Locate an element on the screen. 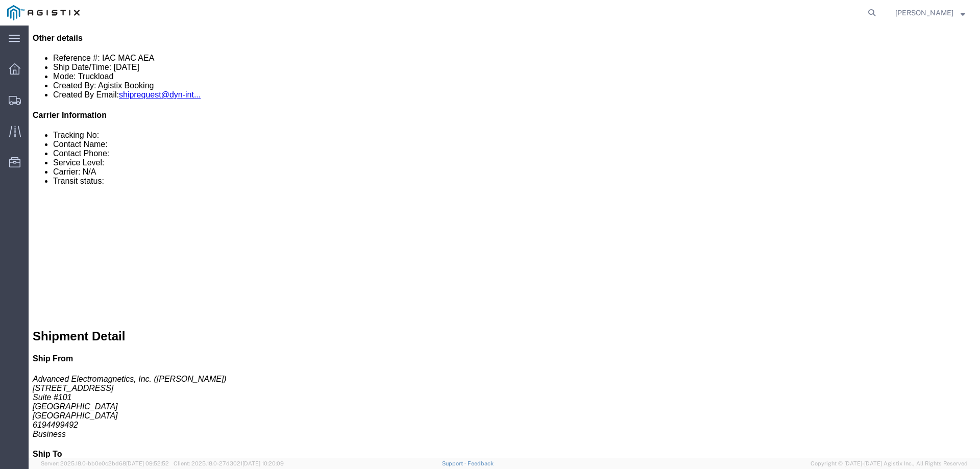  span: Cierra Brown is located at coordinates (924, 12).